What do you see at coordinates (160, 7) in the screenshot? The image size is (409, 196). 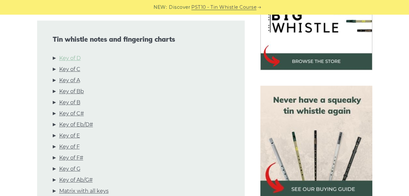 I see `span: NEW:` at bounding box center [160, 7].